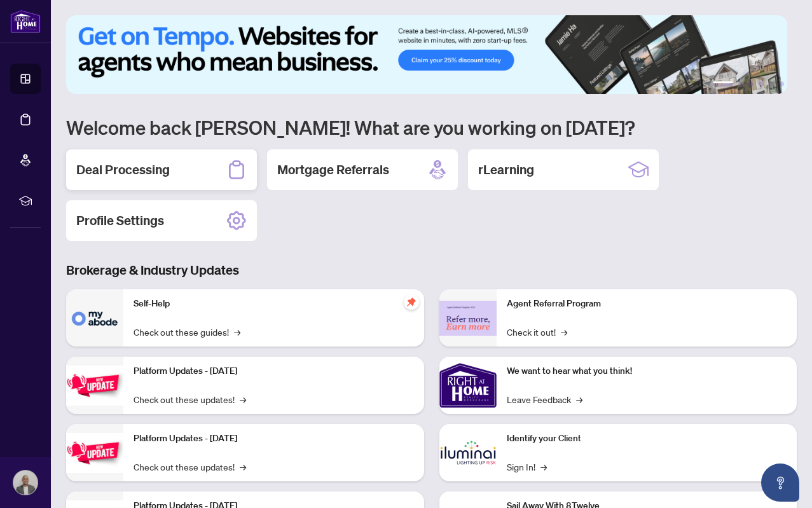 This screenshot has width=812, height=508. Describe the element at coordinates (506, 170) in the screenshot. I see `h2: rLearning` at that location.